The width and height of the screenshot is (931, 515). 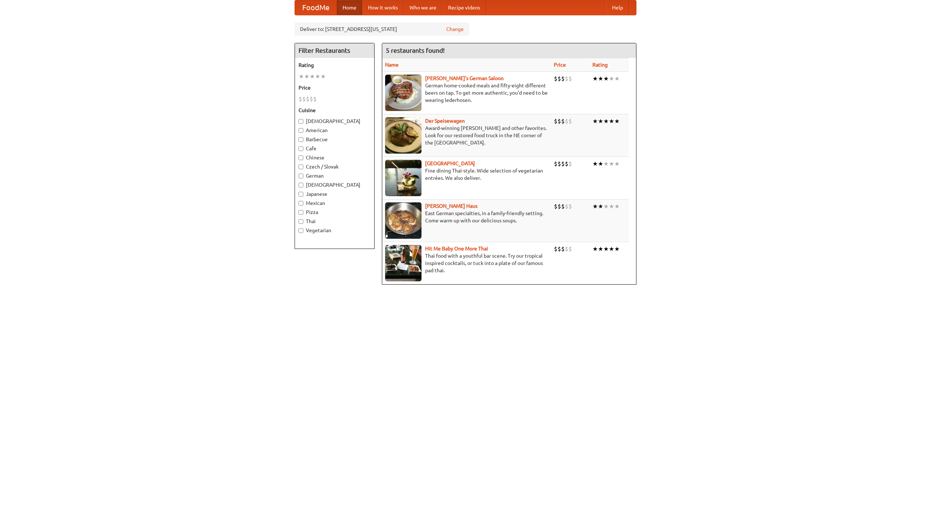 What do you see at coordinates (455, 29) in the screenshot?
I see `a: Change` at bounding box center [455, 29].